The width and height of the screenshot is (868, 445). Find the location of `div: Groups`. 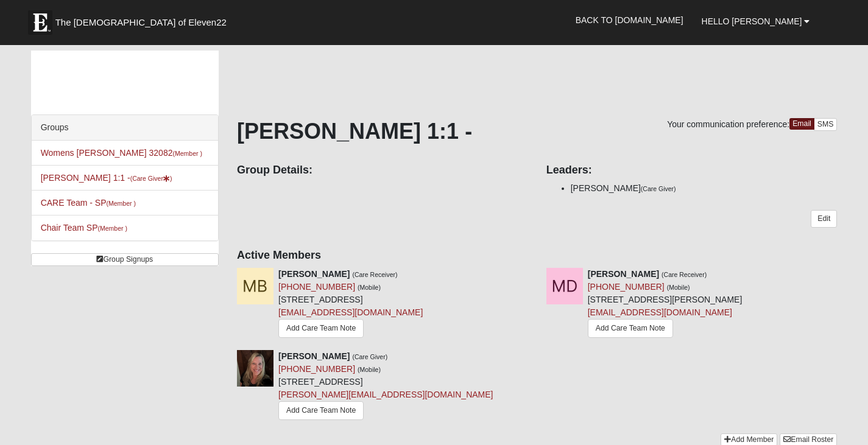

div: Groups is located at coordinates (125, 128).